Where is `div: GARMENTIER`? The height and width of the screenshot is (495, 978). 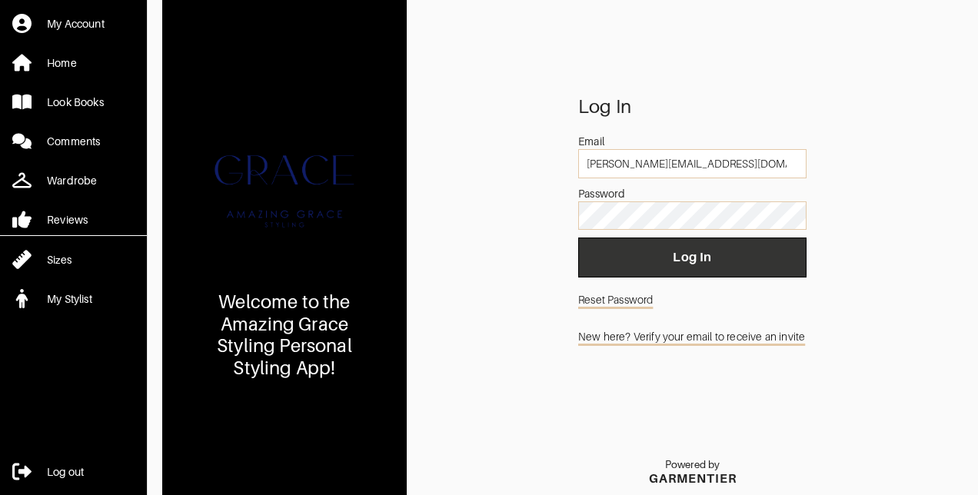
div: GARMENTIER is located at coordinates (693, 478).